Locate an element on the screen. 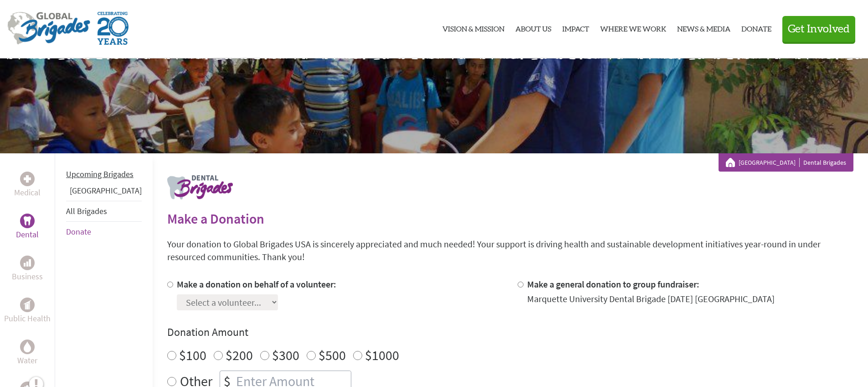 Image resolution: width=868 pixels, height=387 pixels. div: Public Health is located at coordinates (27, 304).